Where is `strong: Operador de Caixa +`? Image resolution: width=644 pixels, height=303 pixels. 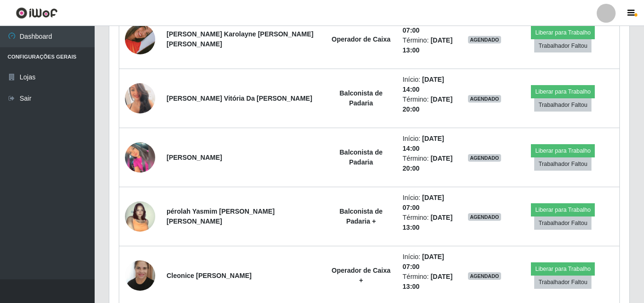
strong: Operador de Caixa + is located at coordinates (361, 276).